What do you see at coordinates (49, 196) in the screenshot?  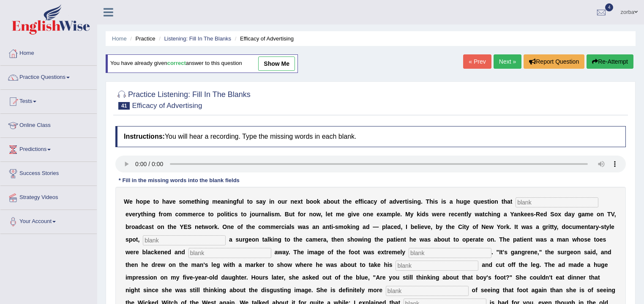 I see `a: Strategy Videos` at bounding box center [49, 196].